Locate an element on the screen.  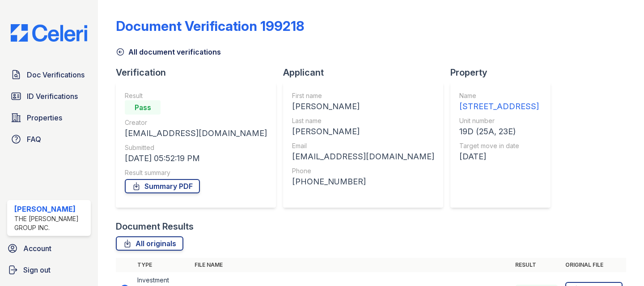
div: First name is located at coordinates (363, 96).